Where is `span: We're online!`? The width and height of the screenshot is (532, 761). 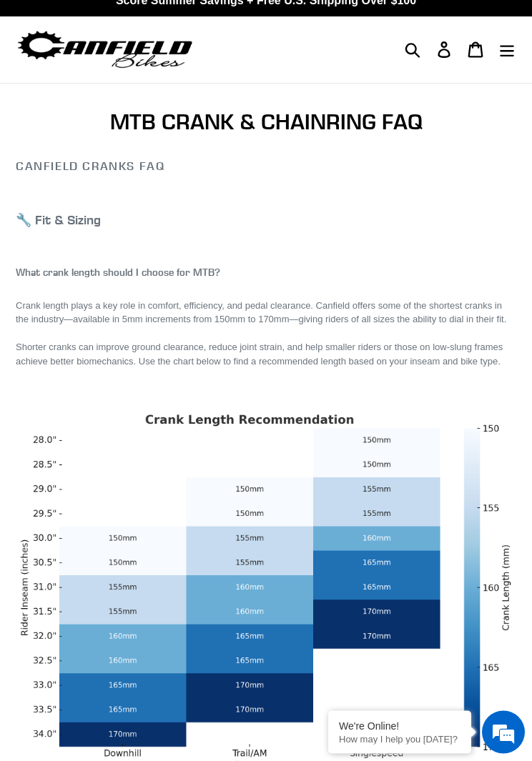
span: We're online! is located at coordinates (140, 253).